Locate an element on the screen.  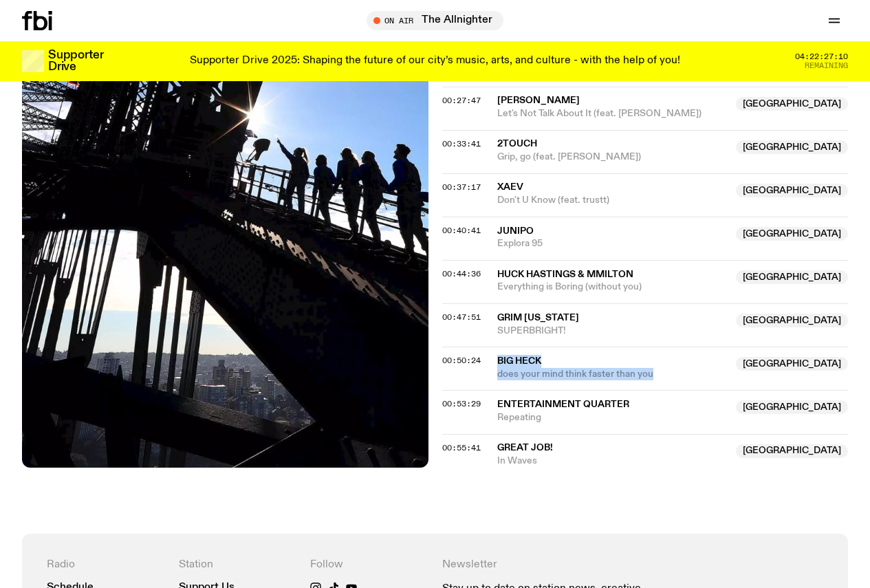
span: does your mind think faster than you is located at coordinates (613, 374).